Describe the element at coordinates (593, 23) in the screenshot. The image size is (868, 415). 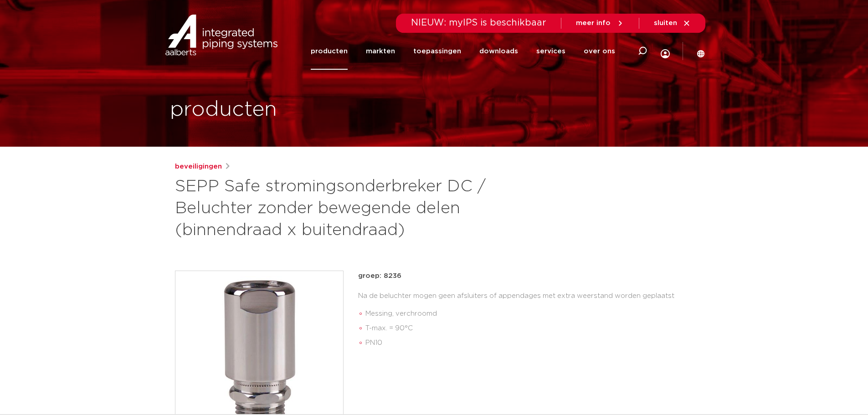
I see `span: meer info` at that location.